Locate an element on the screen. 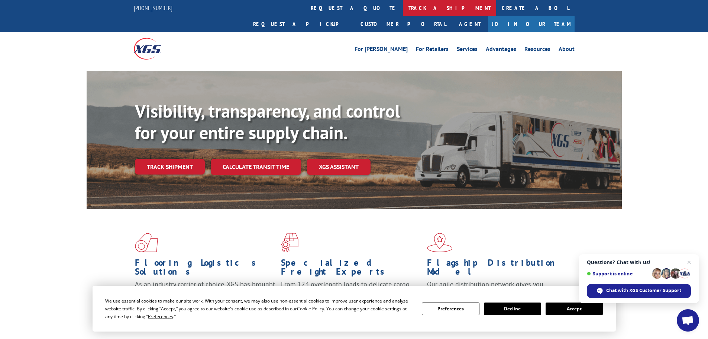 This screenshot has width=708, height=339. h1: Flooring Logistics Solutions is located at coordinates (205, 269).